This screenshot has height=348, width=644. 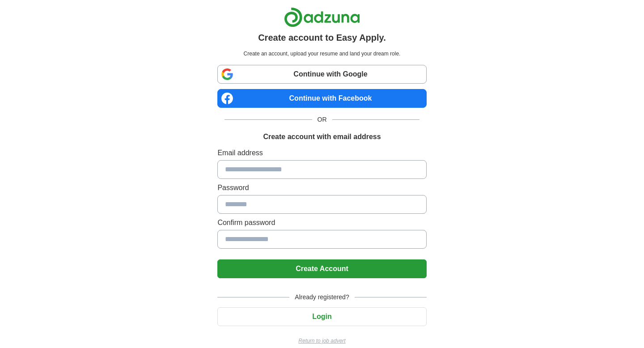 I want to click on button: Create Account, so click(x=321, y=269).